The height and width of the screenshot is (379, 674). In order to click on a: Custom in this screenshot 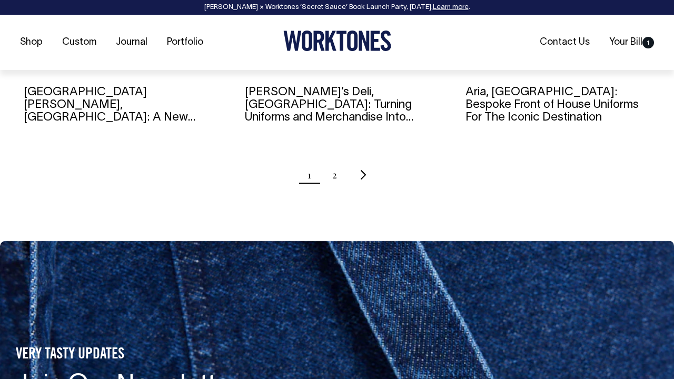, I will do `click(79, 42)`.